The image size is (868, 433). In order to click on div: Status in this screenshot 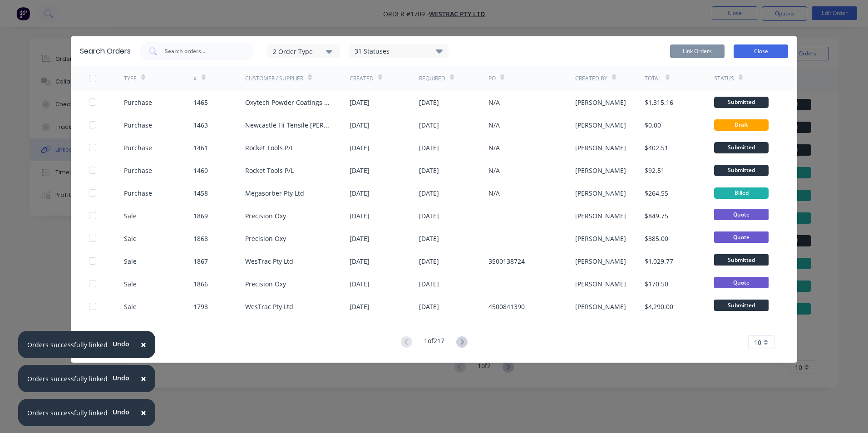, I will do `click(724, 78)`.